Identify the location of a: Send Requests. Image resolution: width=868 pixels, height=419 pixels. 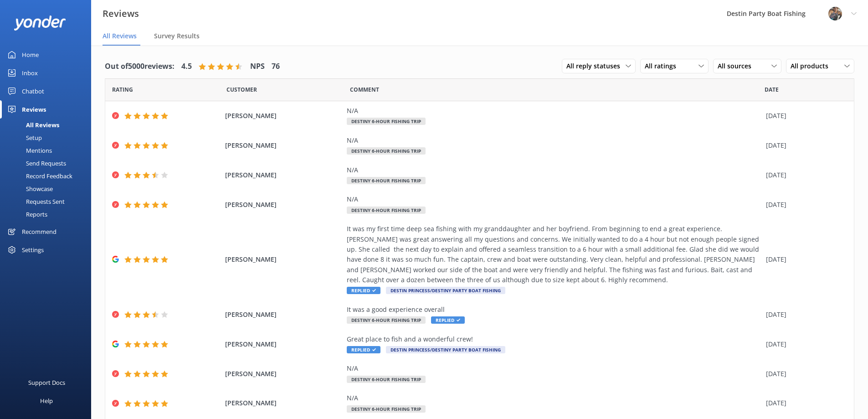
(48, 163).